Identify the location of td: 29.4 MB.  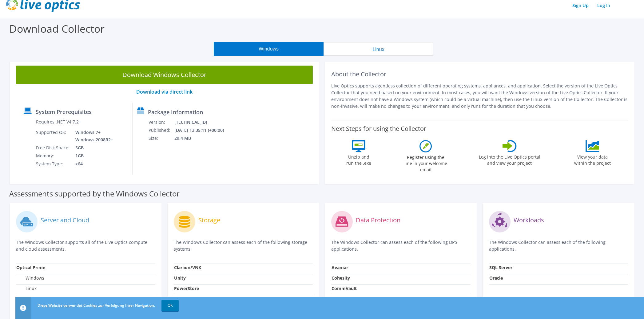
(203, 138).